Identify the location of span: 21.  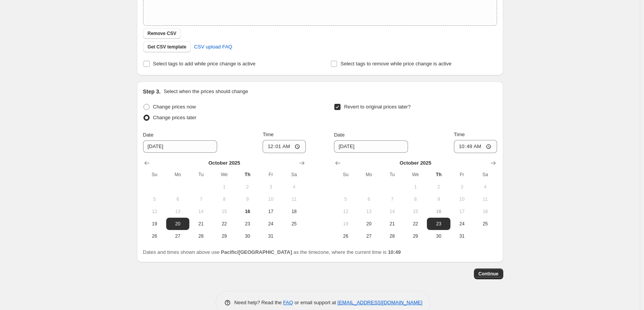
(392, 224).